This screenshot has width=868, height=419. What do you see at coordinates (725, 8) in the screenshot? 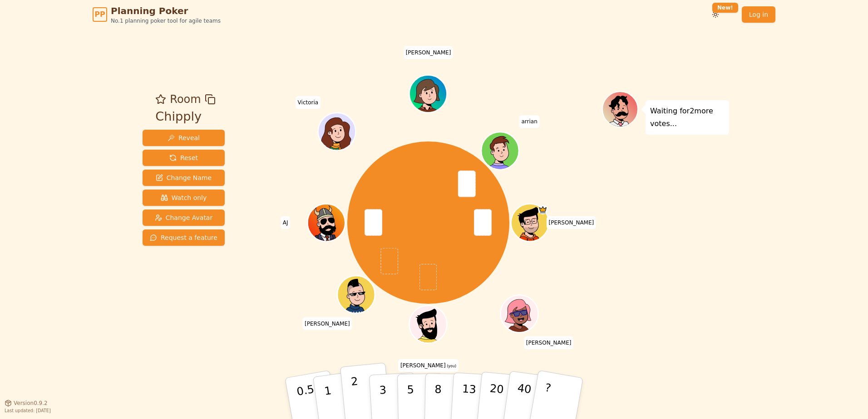
I see `div: New!` at bounding box center [725, 8].